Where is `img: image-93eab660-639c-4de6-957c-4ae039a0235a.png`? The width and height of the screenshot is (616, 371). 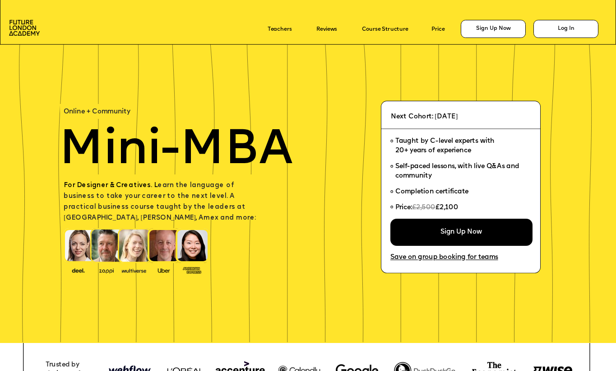 img: image-93eab660-639c-4de6-957c-4ae039a0235a.png is located at coordinates (192, 270).